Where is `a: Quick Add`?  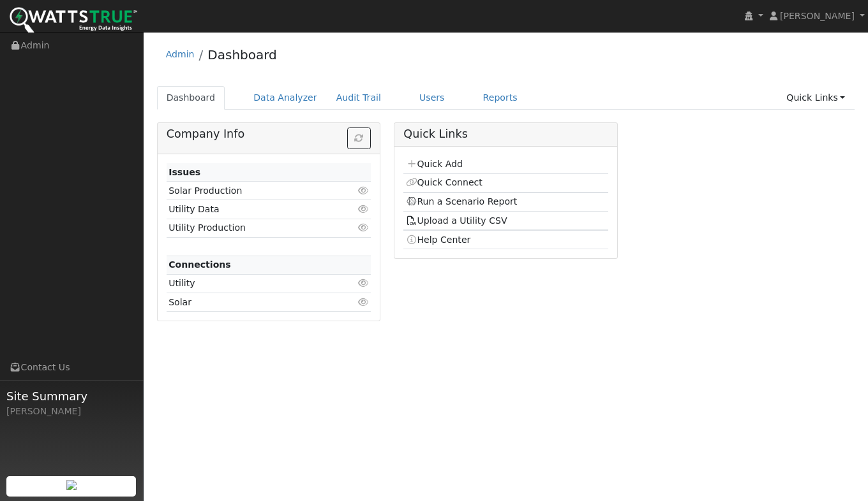 a: Quick Add is located at coordinates (434, 164).